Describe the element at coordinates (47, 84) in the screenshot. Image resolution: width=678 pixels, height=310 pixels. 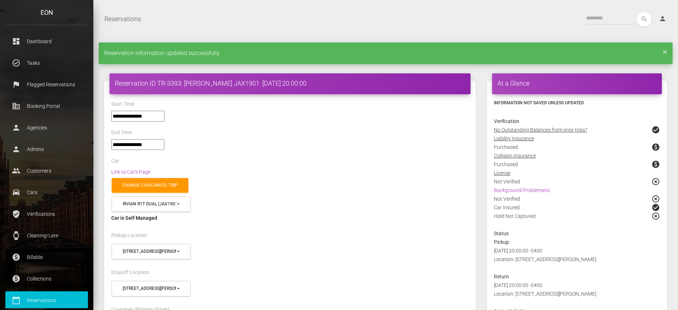
I see `p: Flagged Reservations` at that location.